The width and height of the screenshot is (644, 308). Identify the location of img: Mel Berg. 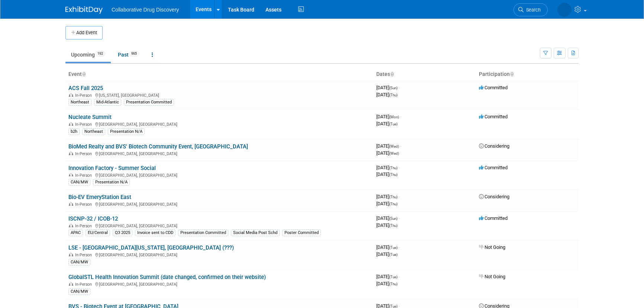
(565, 9).